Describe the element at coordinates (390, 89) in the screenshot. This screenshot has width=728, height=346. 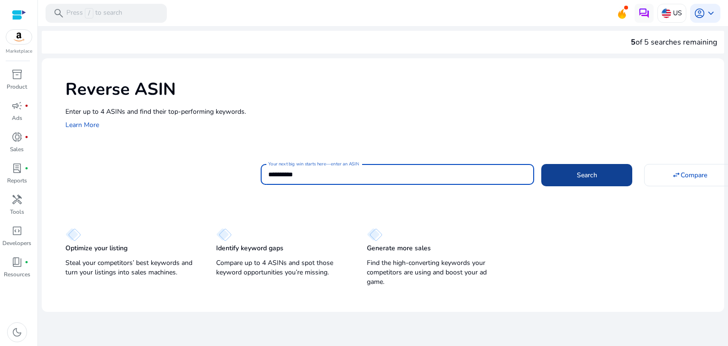
I see `h1: Reverse ASIN` at that location.